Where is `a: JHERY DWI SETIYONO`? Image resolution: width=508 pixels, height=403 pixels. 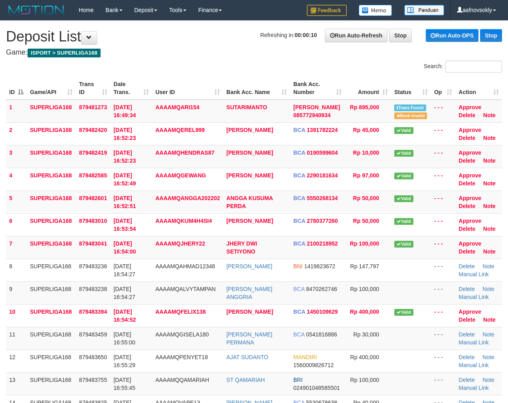
a: JHERY DWI SETIYONO is located at coordinates (241, 248).